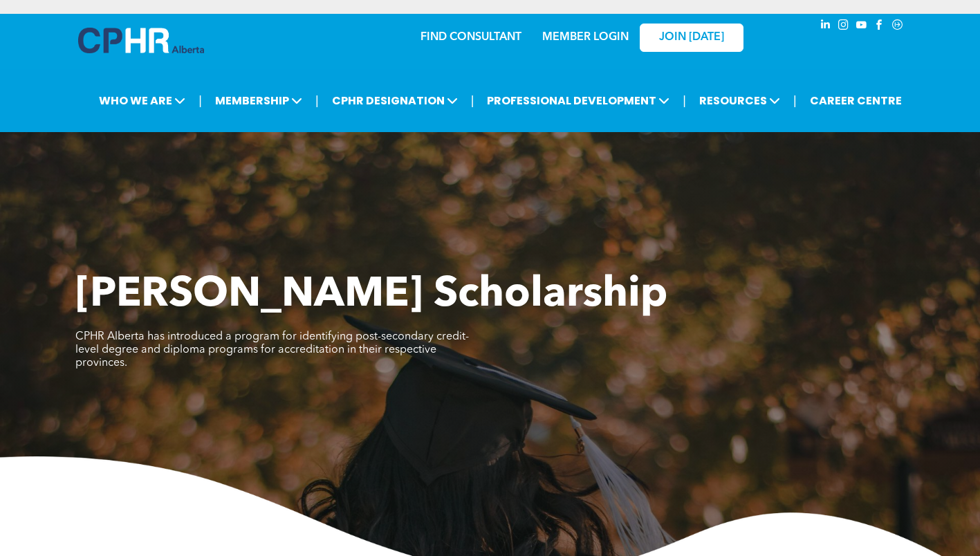 The width and height of the screenshot is (980, 556). I want to click on a: youtube, so click(862, 27).